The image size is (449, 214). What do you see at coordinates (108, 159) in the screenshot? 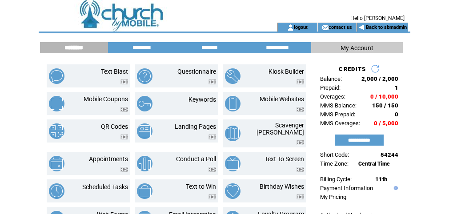
I see `a: Appointments` at bounding box center [108, 159].